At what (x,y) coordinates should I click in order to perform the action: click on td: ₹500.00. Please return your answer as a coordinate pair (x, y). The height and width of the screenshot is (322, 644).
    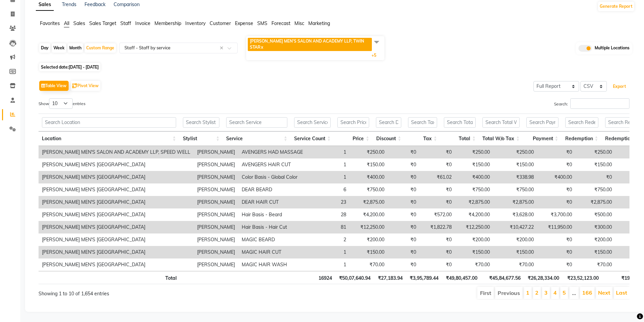
    Looking at the image, I should click on (596, 214).